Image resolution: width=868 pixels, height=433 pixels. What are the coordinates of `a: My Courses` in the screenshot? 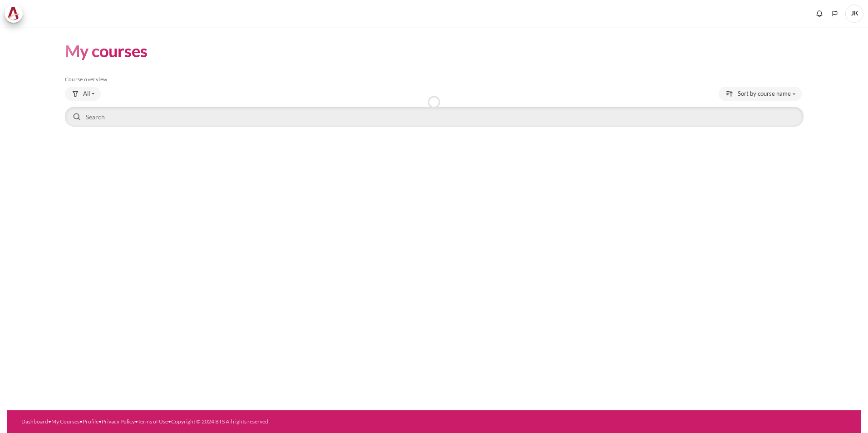 It's located at (65, 421).